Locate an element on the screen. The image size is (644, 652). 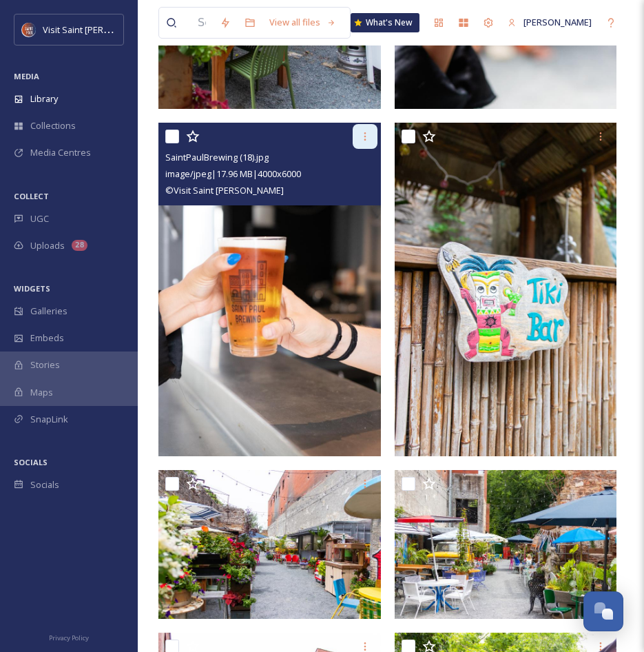
span: COLLECT is located at coordinates (31, 196).